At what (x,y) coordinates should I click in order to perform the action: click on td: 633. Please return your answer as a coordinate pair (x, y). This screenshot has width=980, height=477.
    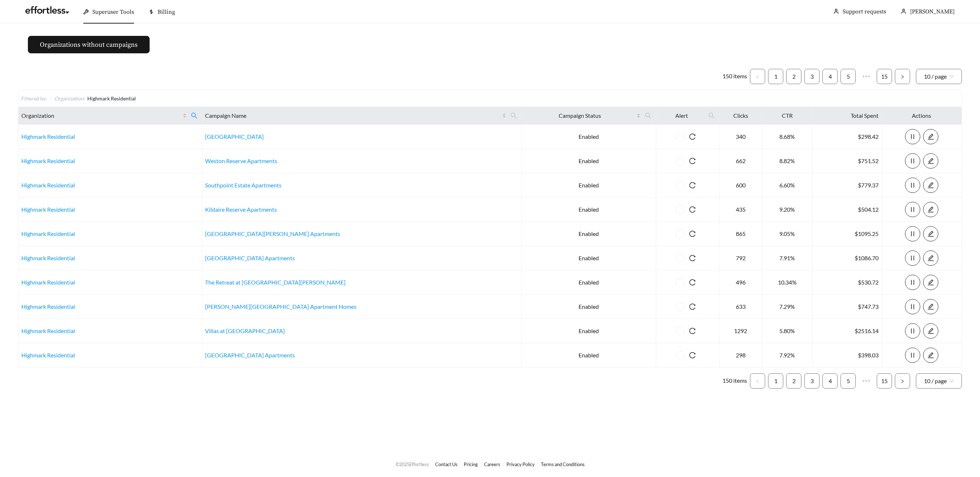
    Looking at the image, I should click on (741, 307).